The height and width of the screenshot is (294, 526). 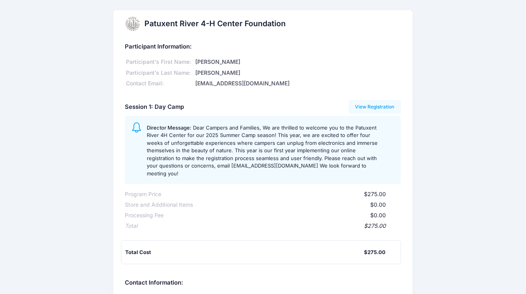 I want to click on h2: Patuxent River 4-H Center Foundation, so click(x=215, y=23).